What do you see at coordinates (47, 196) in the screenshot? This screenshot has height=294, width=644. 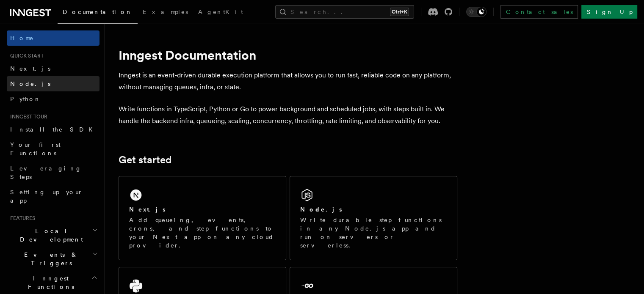 I see `span: Setting up your app` at bounding box center [47, 196].